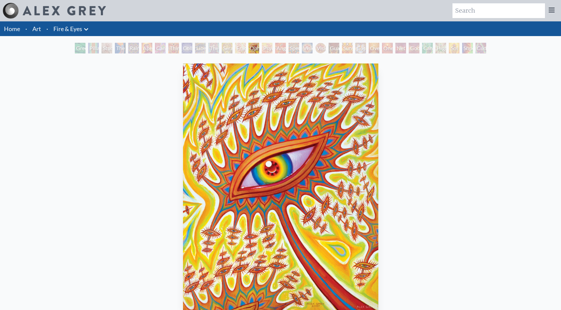 The width and height of the screenshot is (561, 310). Describe the element at coordinates (12, 29) in the screenshot. I see `a: Home` at that location.